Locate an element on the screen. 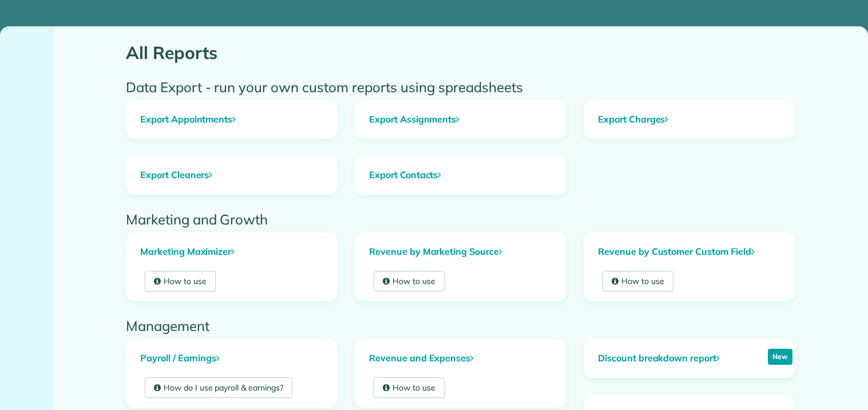  h2: Data Export - run your own custom reports using spreadsheets is located at coordinates (461, 87).